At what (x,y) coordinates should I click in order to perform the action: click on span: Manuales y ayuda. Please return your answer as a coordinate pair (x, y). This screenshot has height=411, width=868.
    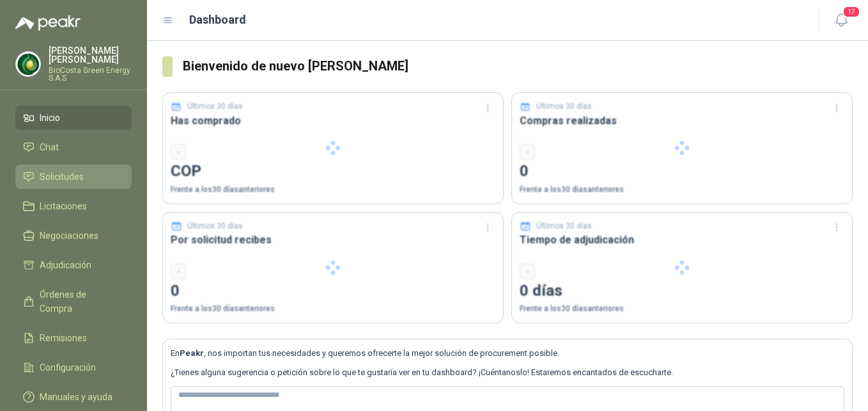
    Looking at the image, I should click on (76, 396).